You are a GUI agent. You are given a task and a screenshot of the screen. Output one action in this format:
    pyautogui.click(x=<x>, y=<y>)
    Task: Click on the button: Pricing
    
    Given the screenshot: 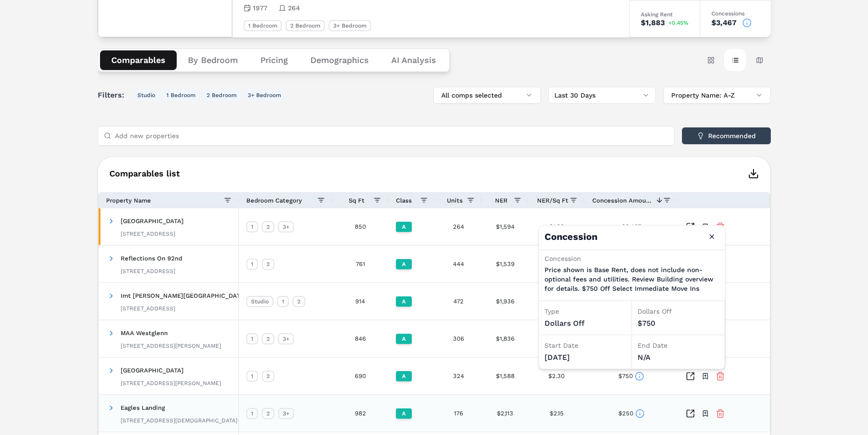 What is the action you would take?
    pyautogui.click(x=274, y=60)
    